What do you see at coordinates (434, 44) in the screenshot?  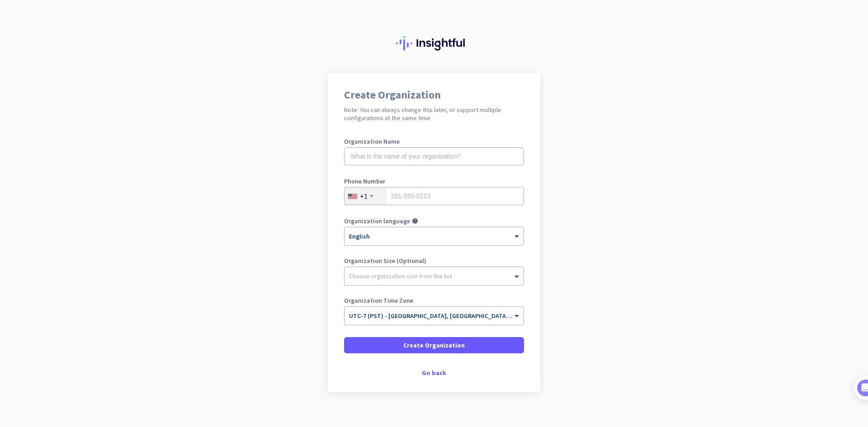 I see `img: Insightful` at bounding box center [434, 44].